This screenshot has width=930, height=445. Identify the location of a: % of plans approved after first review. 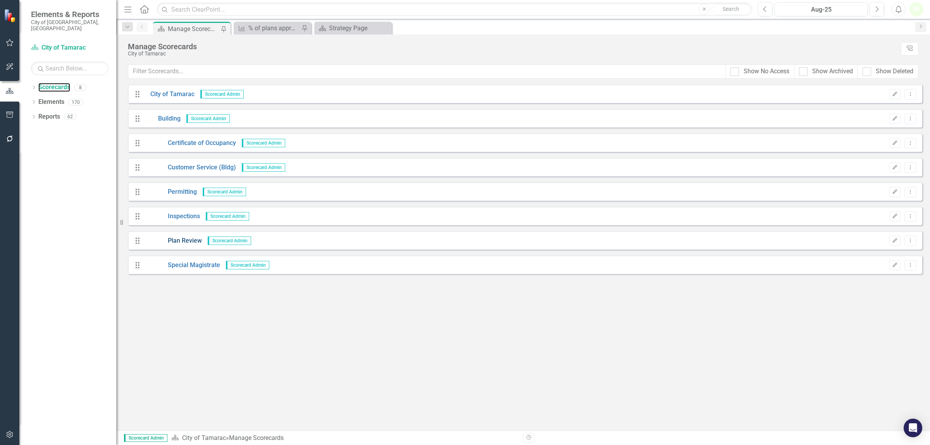
(267, 28).